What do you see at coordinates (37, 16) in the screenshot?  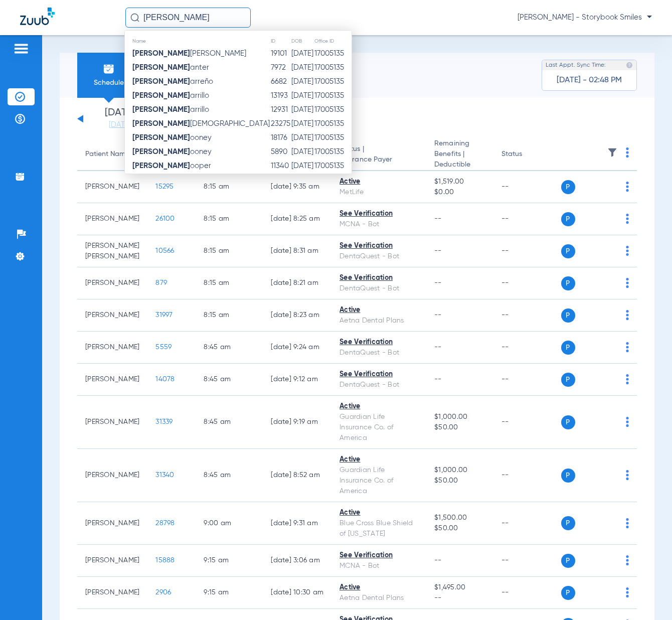 I see `img: Zuub Logo` at bounding box center [37, 16].